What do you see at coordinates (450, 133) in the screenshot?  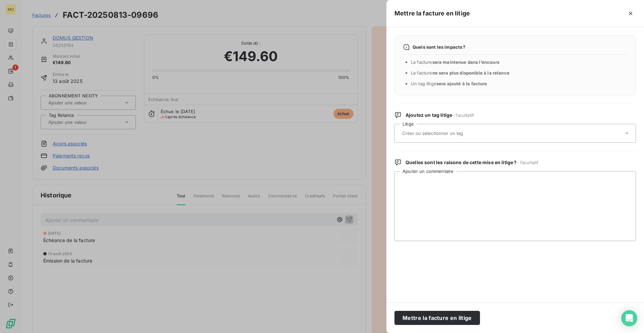 I see `input: Créer ou sélectionner un tag` at bounding box center [450, 133].